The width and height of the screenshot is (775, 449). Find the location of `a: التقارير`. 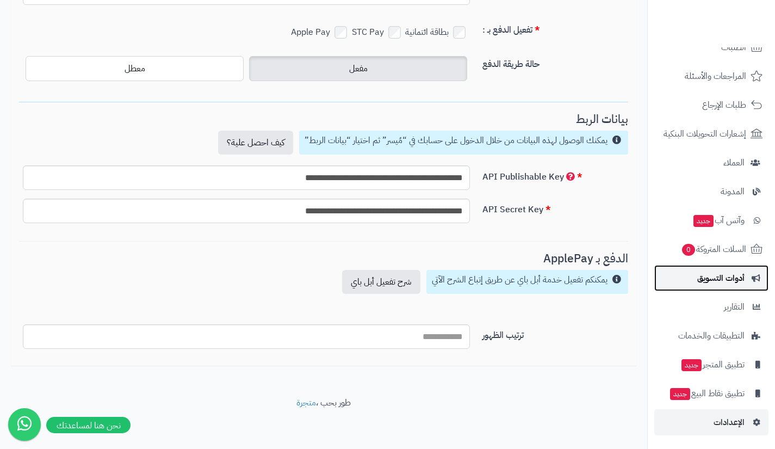

a: التقارير is located at coordinates (711, 307).